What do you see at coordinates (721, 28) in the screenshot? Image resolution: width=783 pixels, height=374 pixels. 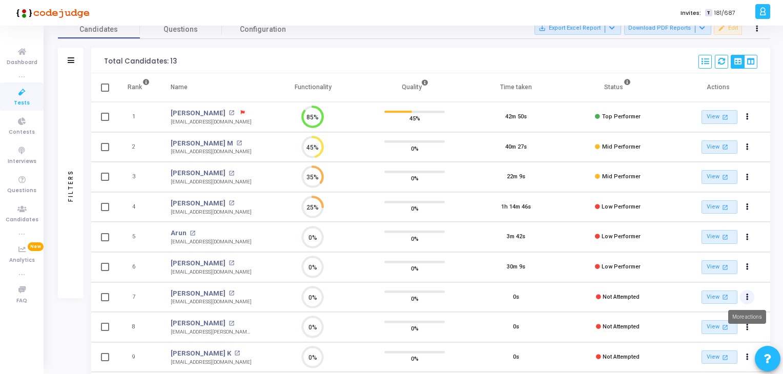 I see `mat-icon: edit` at bounding box center [721, 28].